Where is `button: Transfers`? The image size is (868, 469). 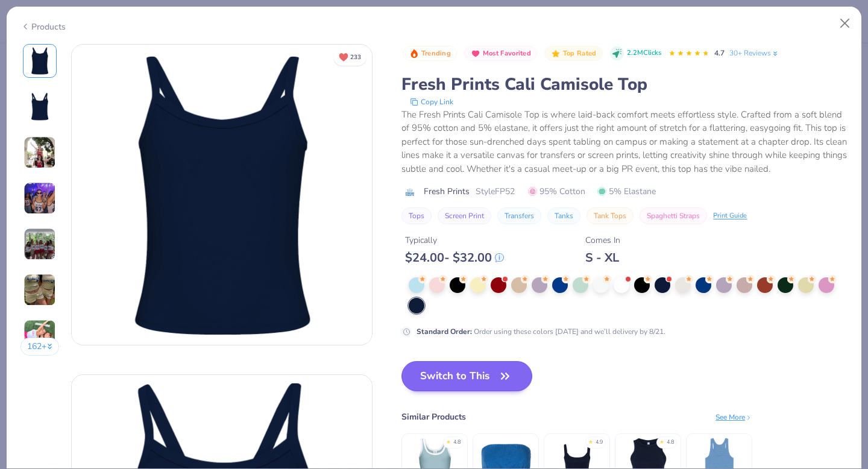
button: Transfers is located at coordinates (519, 215).